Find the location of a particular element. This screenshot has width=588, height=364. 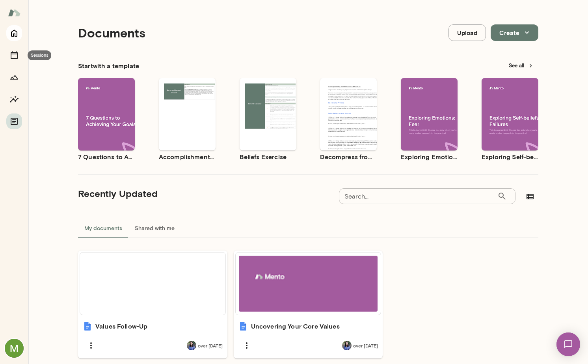

button: Shared with me is located at coordinates (154, 228).